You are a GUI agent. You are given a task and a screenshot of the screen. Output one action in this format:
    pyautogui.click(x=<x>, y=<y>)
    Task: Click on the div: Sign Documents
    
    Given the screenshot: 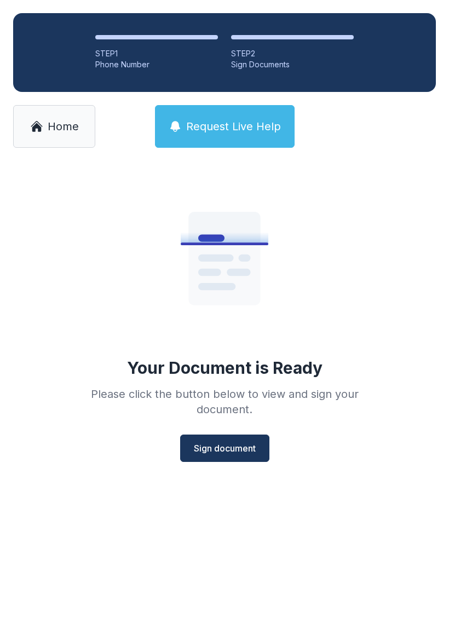 What is the action you would take?
    pyautogui.click(x=292, y=65)
    